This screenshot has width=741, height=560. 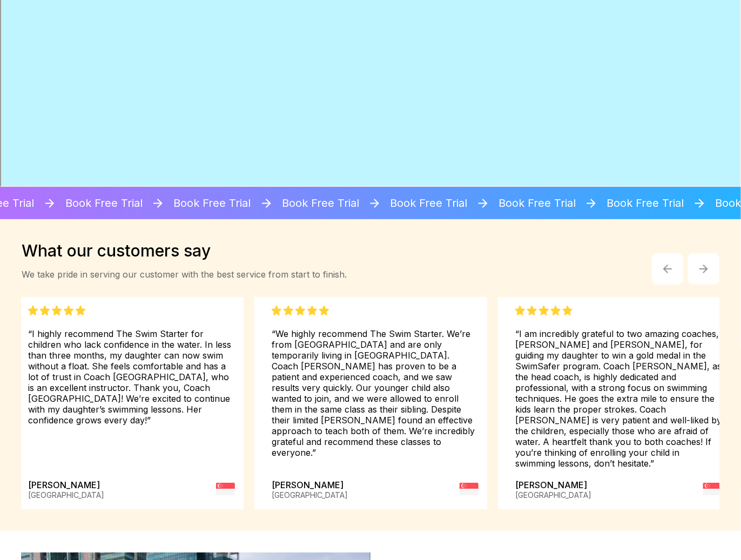 I want to click on div: We take pride in serving our customer with the best service from start to finish., so click(x=184, y=274).